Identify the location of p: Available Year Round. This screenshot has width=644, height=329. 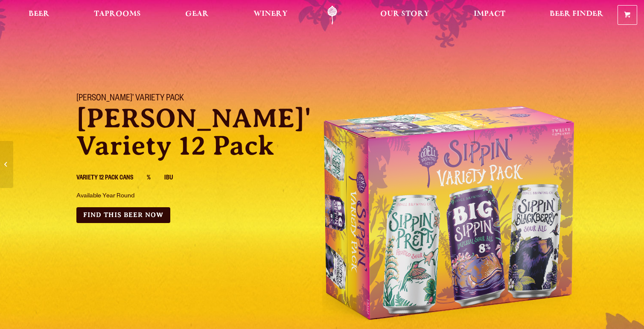
(171, 196).